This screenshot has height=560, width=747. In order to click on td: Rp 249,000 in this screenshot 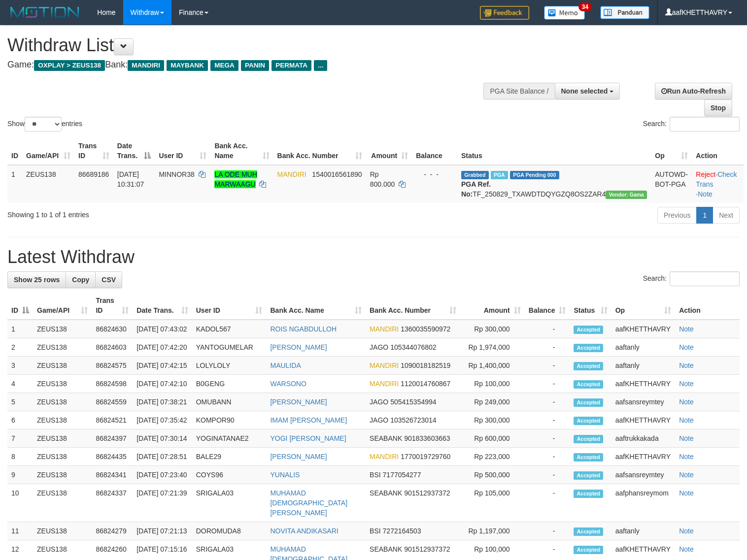, I will do `click(492, 402)`.